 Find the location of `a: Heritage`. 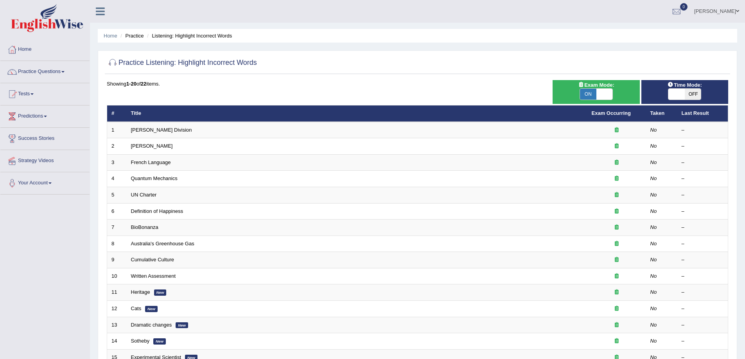

a: Heritage is located at coordinates (140, 292).